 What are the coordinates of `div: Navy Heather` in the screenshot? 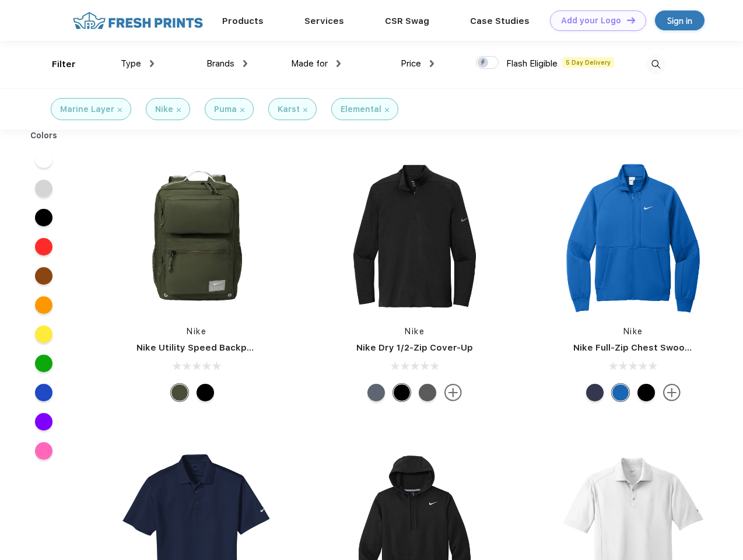 It's located at (376, 392).